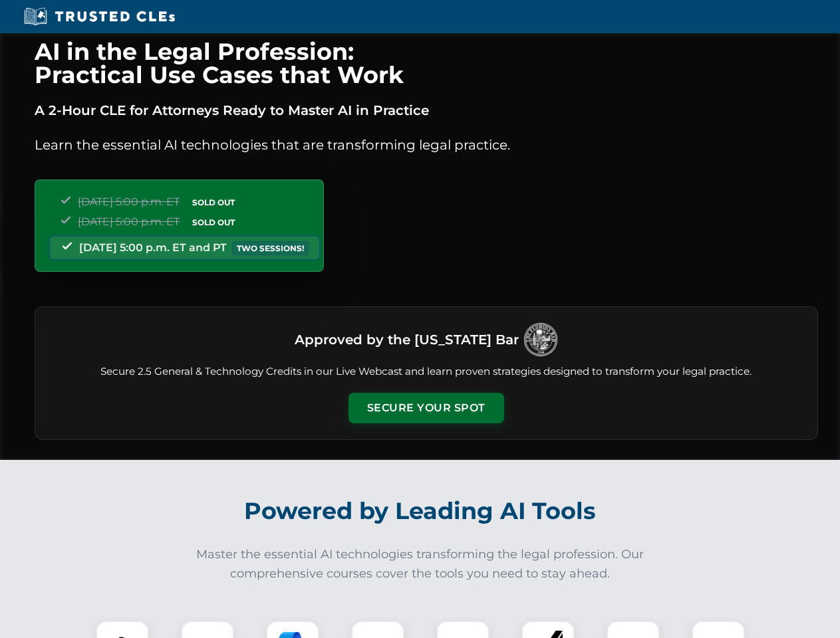 The height and width of the screenshot is (638, 840). Describe the element at coordinates (426, 408) in the screenshot. I see `button: Secure Your Spot` at that location.